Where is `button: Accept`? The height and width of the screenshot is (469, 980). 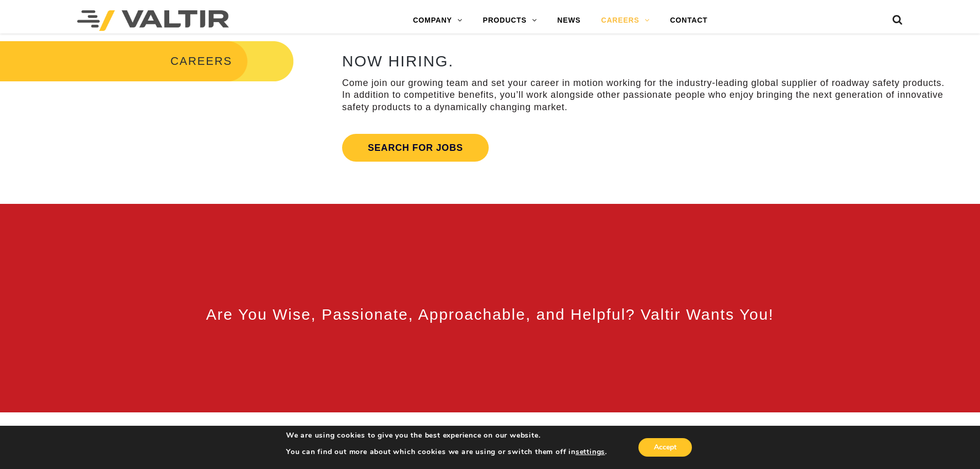
button: Accept is located at coordinates (665, 447).